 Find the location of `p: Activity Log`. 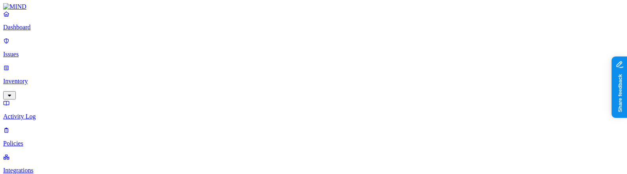

p: Activity Log is located at coordinates (314, 116).